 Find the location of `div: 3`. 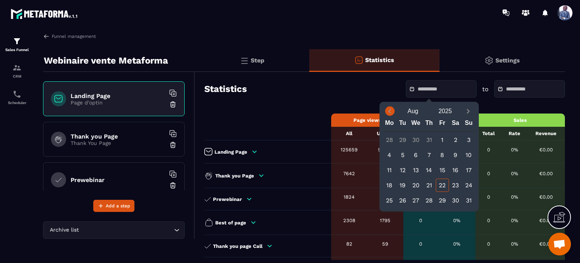

div: 3 is located at coordinates (469, 139).